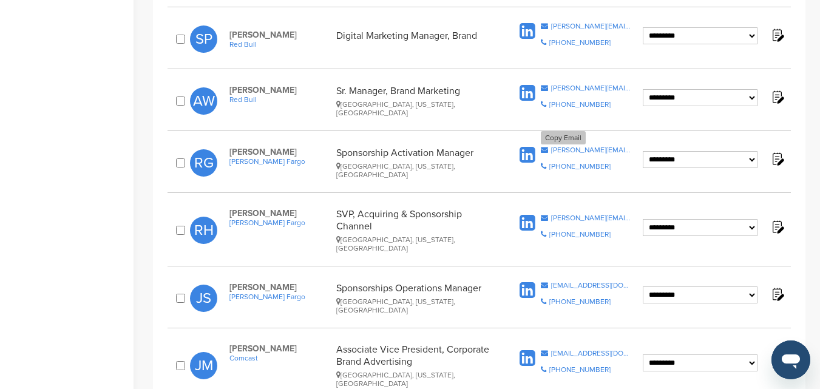  Describe the element at coordinates (203, 365) in the screenshot. I see `span: JM` at that location.